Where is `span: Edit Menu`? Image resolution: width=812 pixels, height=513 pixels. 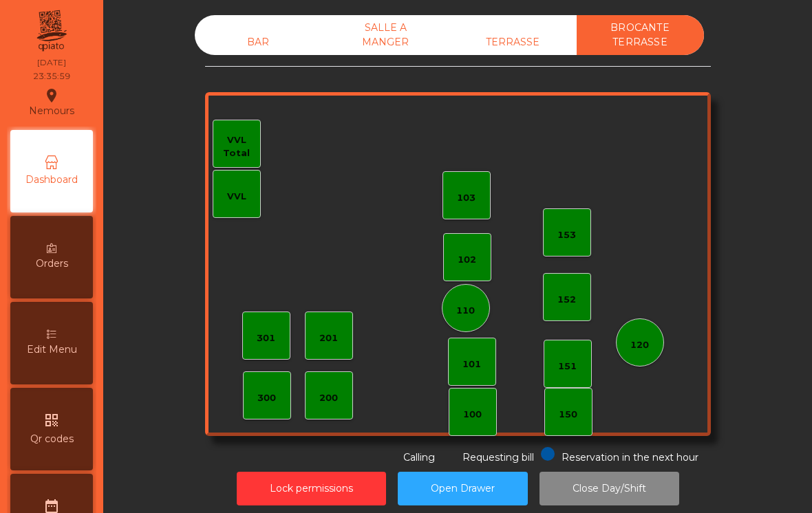 span: Edit Menu is located at coordinates (52, 349).